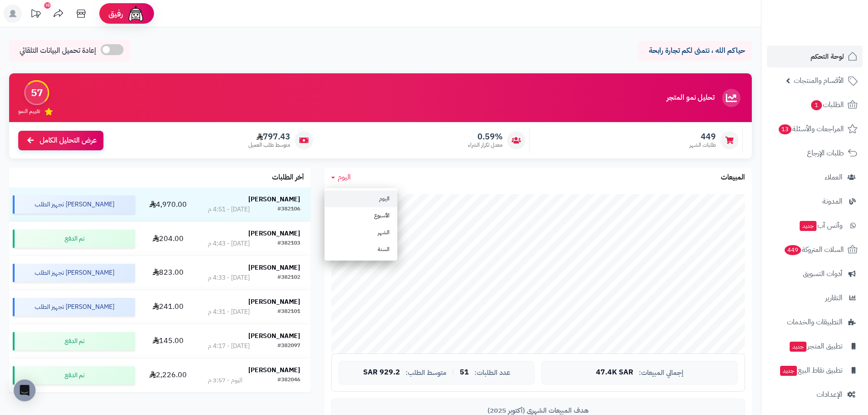  I want to click on span: وآتس آب, so click(820, 226).